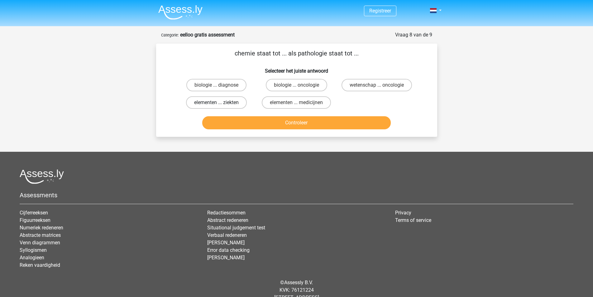  What do you see at coordinates (32, 257) in the screenshot?
I see `a: Analogieen` at bounding box center [32, 257].